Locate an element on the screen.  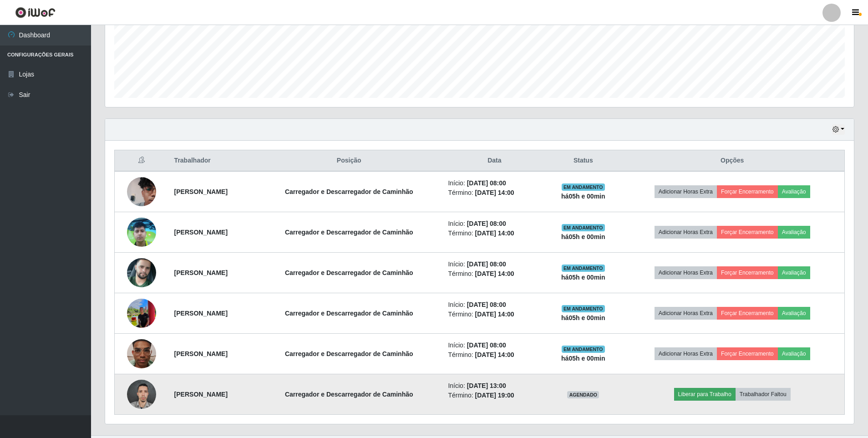
button: Trabalhador Faltou is located at coordinates (763, 394).